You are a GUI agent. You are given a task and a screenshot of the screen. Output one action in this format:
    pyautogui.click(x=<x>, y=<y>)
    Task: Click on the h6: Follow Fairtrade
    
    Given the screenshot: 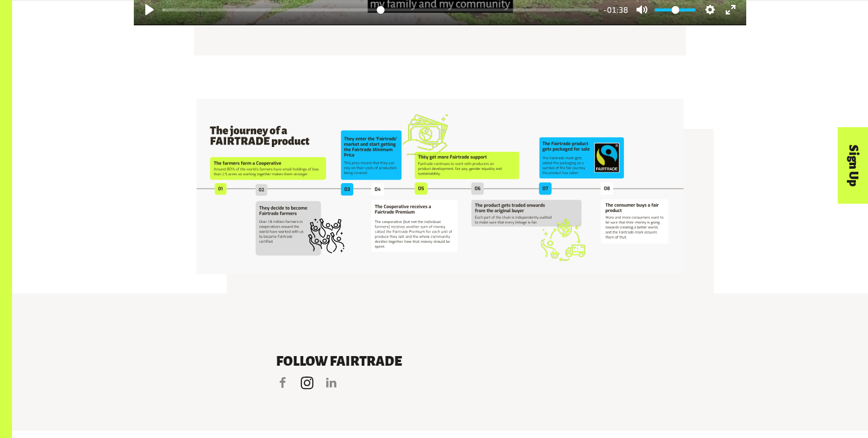 What is the action you would take?
    pyautogui.click(x=440, y=361)
    